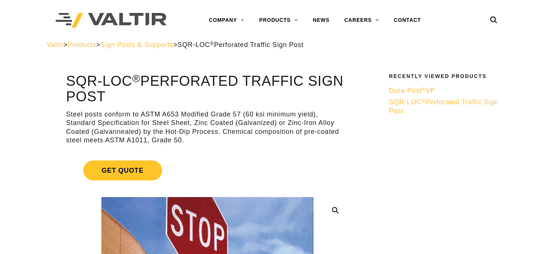 The height and width of the screenshot is (254, 553). I want to click on span: Get Quote, so click(122, 171).